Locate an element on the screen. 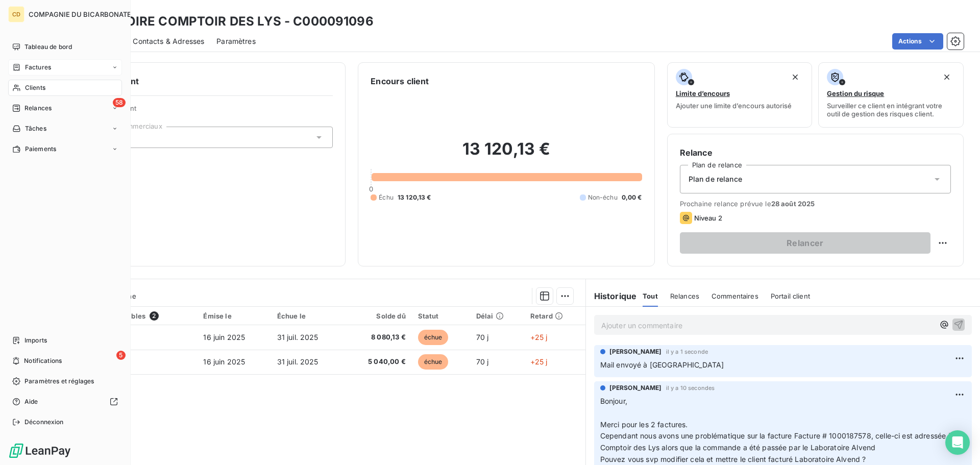  span: Contacts & Adresses is located at coordinates (168, 41).